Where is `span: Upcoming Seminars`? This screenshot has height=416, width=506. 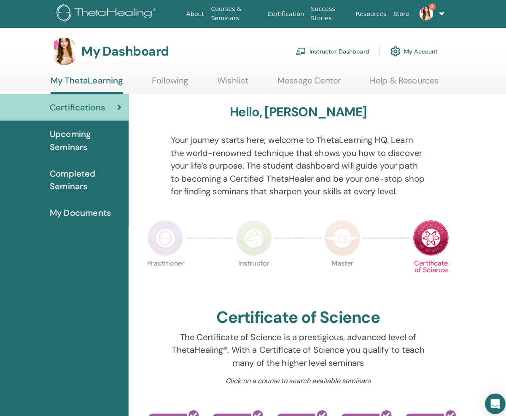
span: Upcoming Seminars is located at coordinates (84, 138).